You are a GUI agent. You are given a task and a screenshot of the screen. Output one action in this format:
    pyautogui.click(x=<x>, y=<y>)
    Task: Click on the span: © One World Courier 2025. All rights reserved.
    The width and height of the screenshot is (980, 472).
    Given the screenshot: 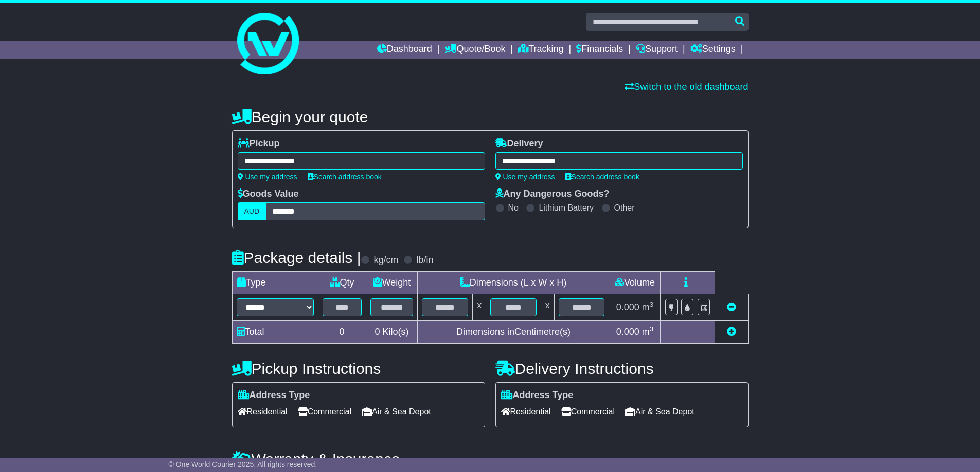 What is the action you would take?
    pyautogui.click(x=243, y=464)
    